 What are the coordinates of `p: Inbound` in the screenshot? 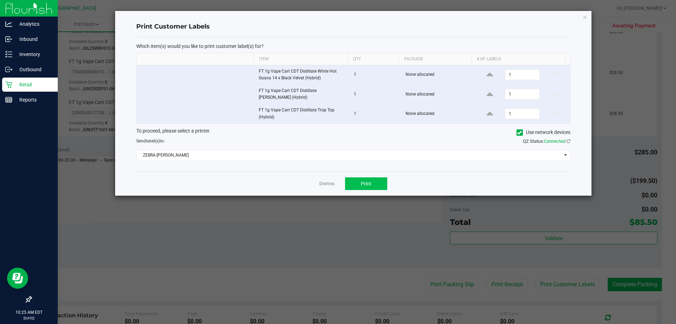 It's located at (33, 39).